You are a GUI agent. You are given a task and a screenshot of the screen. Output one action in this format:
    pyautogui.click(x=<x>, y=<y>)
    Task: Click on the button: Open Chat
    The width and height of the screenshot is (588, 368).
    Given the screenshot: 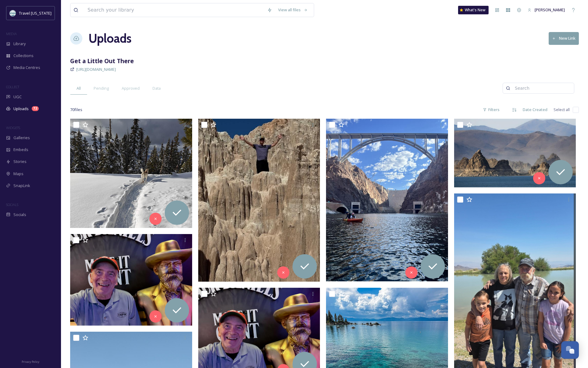 What is the action you would take?
    pyautogui.click(x=570, y=350)
    